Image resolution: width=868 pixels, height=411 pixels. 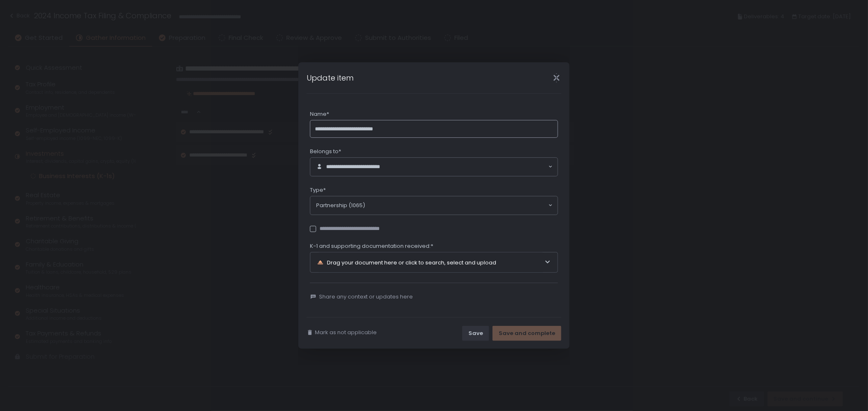 What do you see at coordinates (475, 333) in the screenshot?
I see `button: Save` at bounding box center [475, 333].